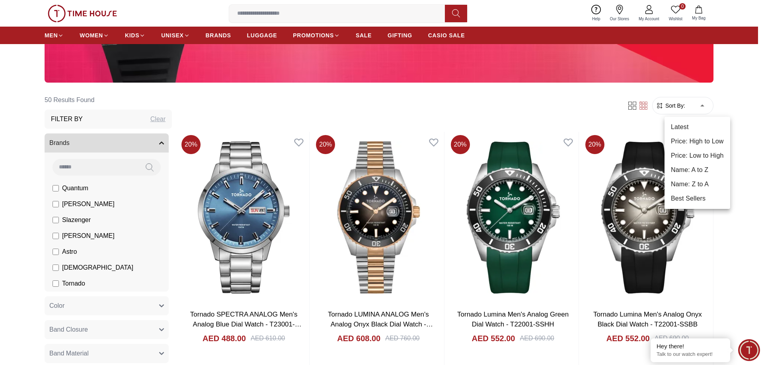 The width and height of the screenshot is (764, 365). What do you see at coordinates (697, 199) in the screenshot?
I see `li: Best Sellers` at bounding box center [697, 199].